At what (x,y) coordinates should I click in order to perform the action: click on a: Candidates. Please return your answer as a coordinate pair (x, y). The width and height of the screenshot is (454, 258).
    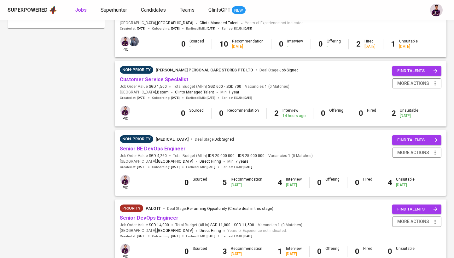
    Looking at the image, I should click on (154, 10).